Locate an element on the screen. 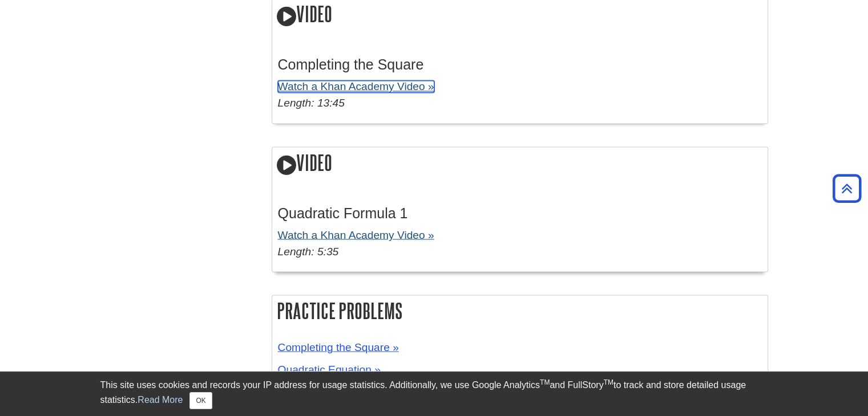 This screenshot has height=416, width=868. a: Back to Top is located at coordinates (847, 188).